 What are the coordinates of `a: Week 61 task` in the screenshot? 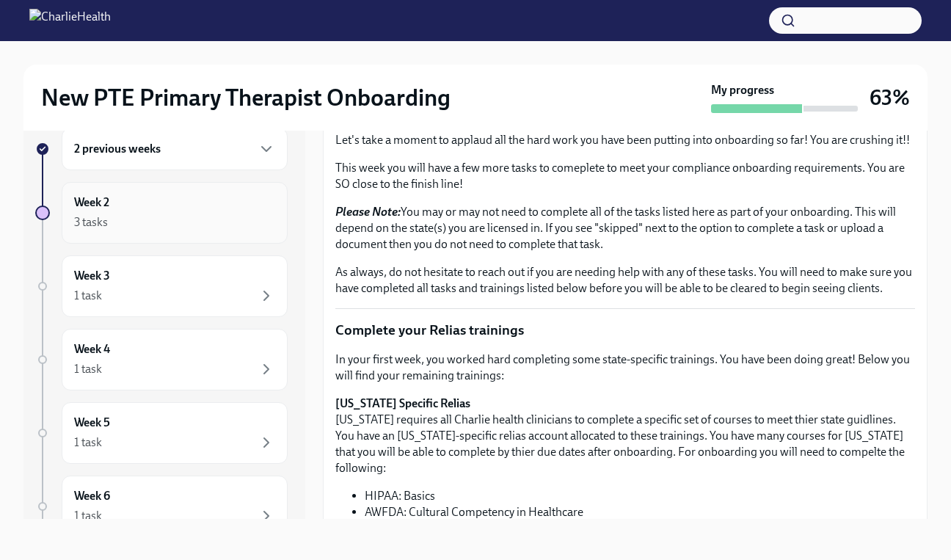 It's located at (161, 506).